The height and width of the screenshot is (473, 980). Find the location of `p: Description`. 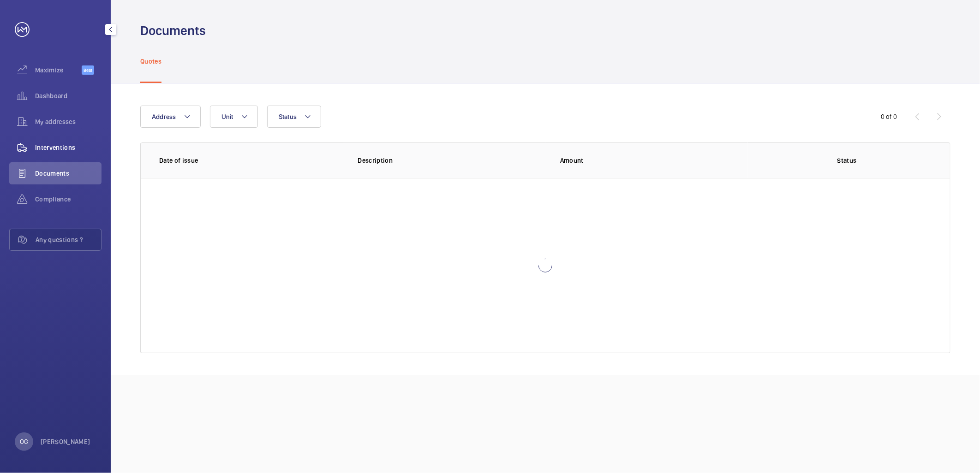

p: Description is located at coordinates (451, 160).